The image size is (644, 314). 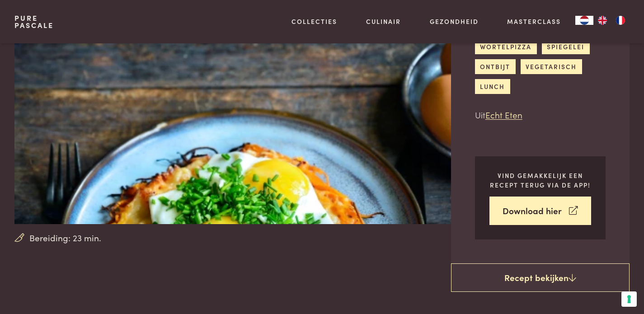 What do you see at coordinates (540, 210) in the screenshot?
I see `a: Download hier` at bounding box center [540, 210].